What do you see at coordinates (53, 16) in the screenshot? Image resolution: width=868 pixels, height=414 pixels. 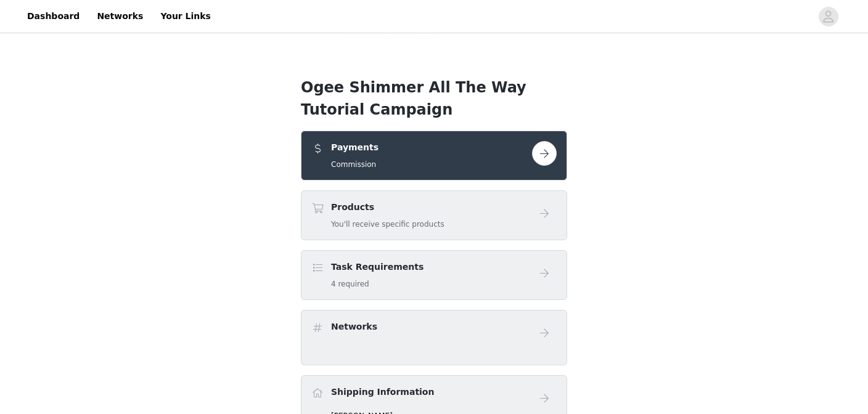 I see `a: Dashboard` at bounding box center [53, 16].